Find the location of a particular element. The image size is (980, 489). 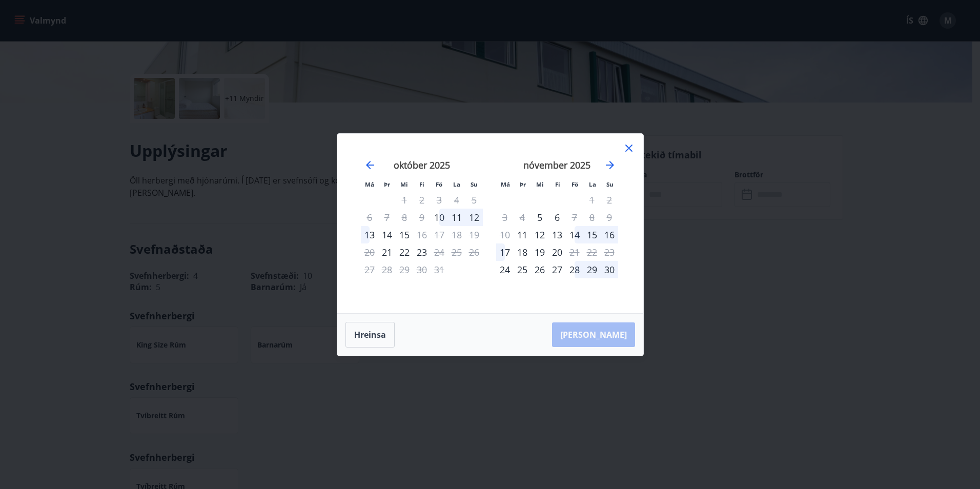

div: Calendar is located at coordinates (490, 223).